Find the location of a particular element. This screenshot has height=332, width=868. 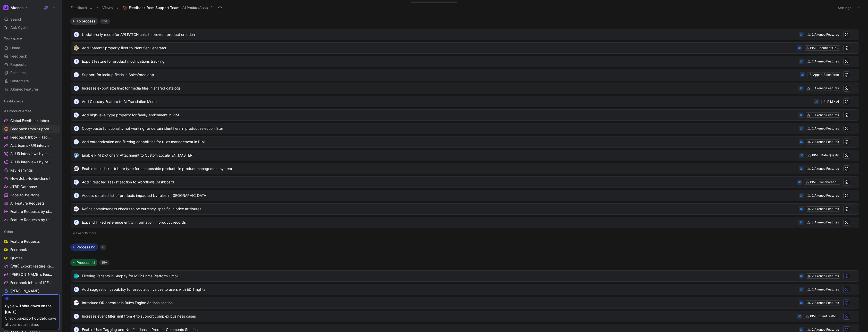

button: Settings is located at coordinates (845, 8).